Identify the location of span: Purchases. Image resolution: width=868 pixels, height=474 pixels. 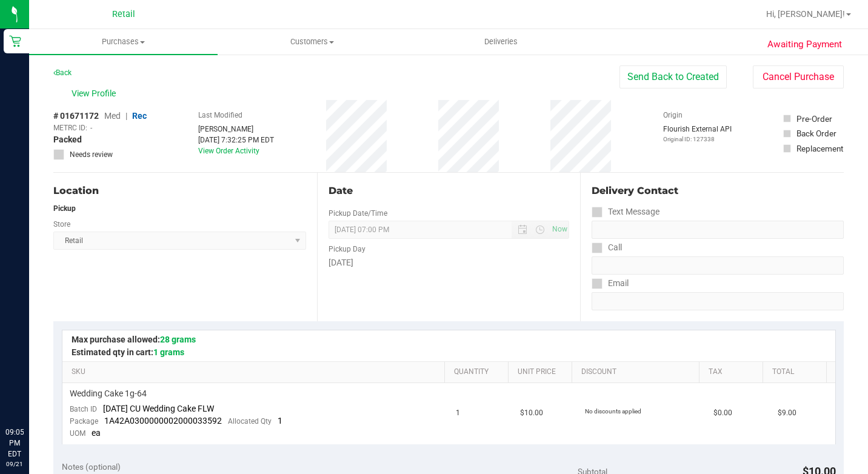
(123, 42).